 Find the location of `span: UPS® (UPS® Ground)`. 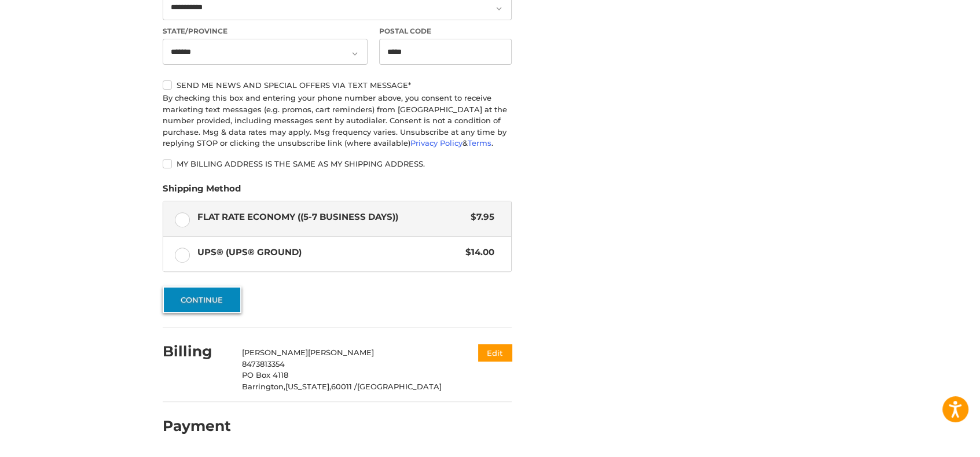

span: UPS® (UPS® Ground) is located at coordinates (329, 252).